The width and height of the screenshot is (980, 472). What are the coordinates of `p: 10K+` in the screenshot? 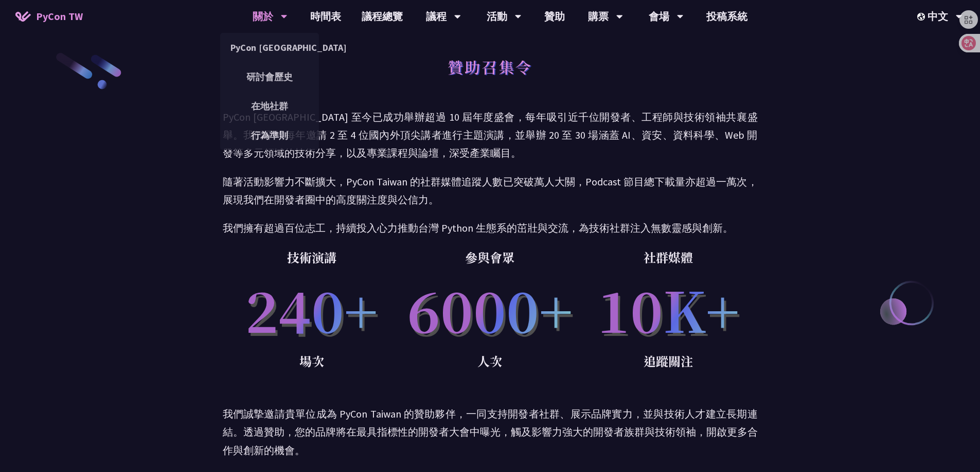 It's located at (668, 309).